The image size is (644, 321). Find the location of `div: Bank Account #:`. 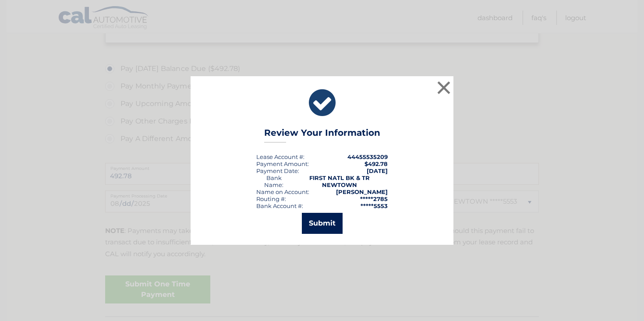

div: Bank Account #: is located at coordinates (279, 206).